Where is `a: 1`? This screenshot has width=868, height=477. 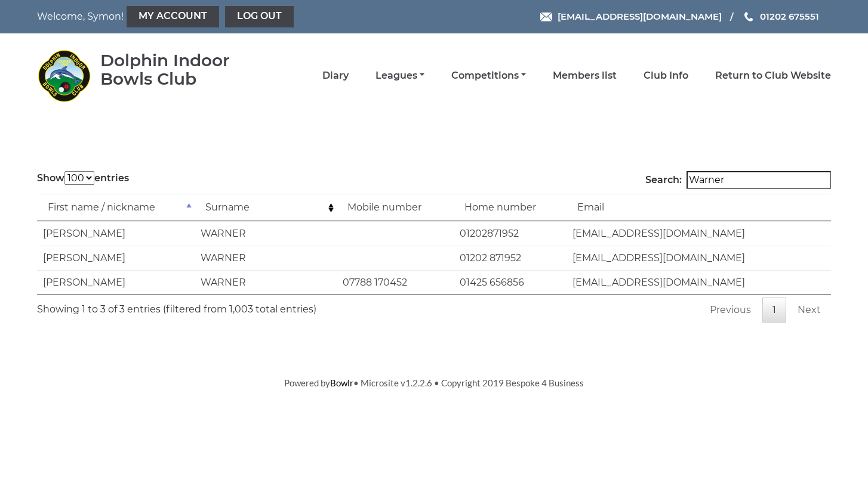
a: 1 is located at coordinates (774, 310).